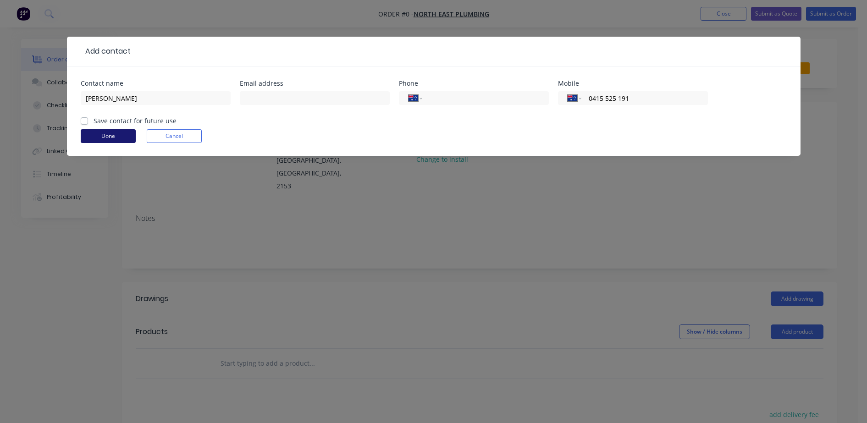 Image resolution: width=867 pixels, height=423 pixels. I want to click on div: Add contact, so click(105, 51).